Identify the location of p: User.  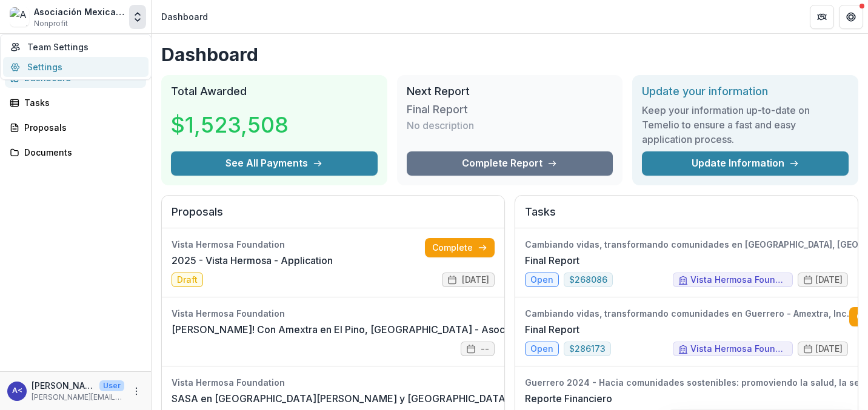
(111, 386).